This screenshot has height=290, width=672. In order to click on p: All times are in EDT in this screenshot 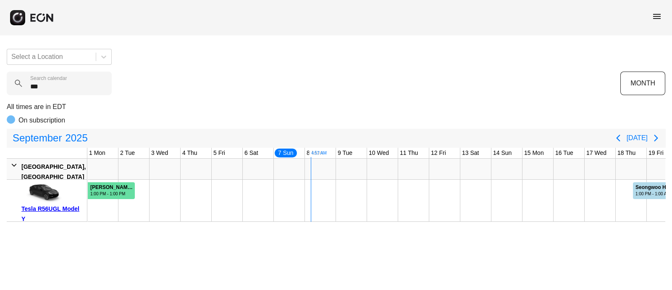, I will do `click(336, 107)`.